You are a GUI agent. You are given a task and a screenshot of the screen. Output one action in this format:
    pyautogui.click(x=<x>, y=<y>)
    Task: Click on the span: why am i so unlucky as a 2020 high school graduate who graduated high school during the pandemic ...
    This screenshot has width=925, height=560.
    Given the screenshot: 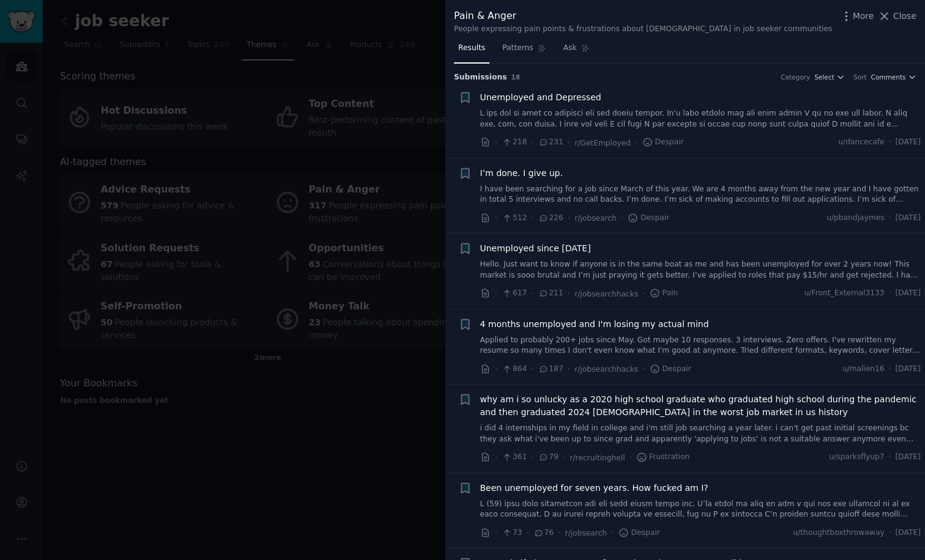 What is the action you would take?
    pyautogui.click(x=700, y=406)
    